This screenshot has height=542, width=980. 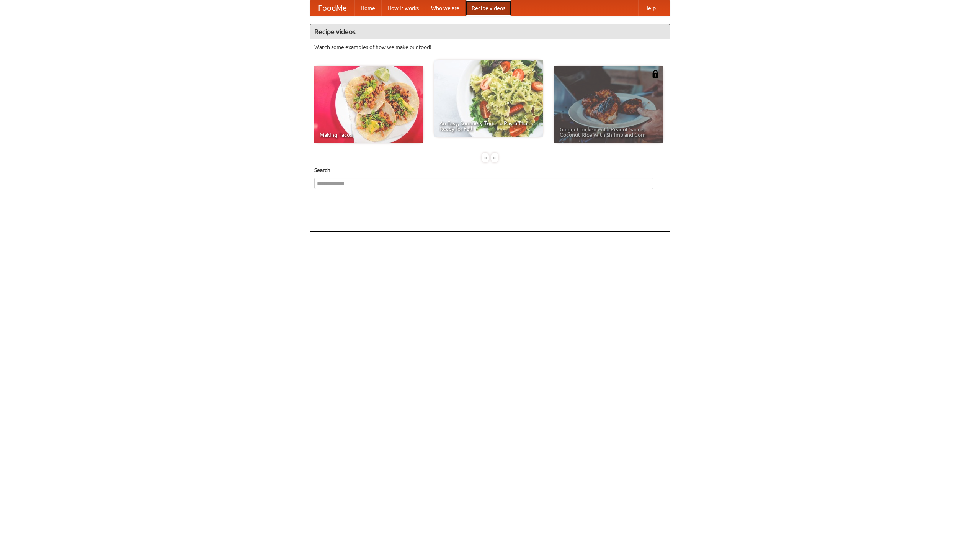 What do you see at coordinates (650, 8) in the screenshot?
I see `a: Help` at bounding box center [650, 8].